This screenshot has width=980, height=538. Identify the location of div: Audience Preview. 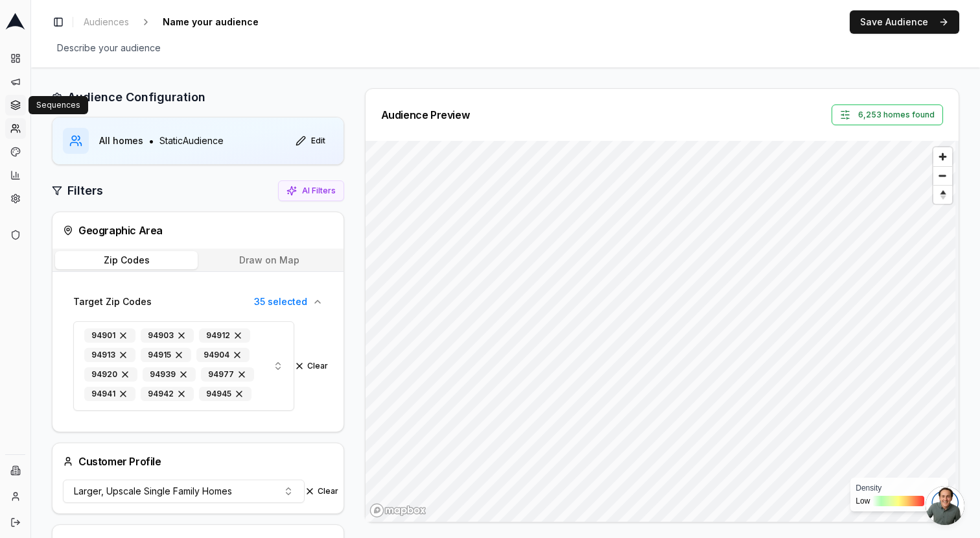
(425, 115).